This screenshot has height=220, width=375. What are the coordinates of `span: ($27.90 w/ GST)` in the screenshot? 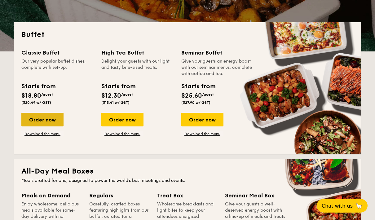 It's located at (196, 103).